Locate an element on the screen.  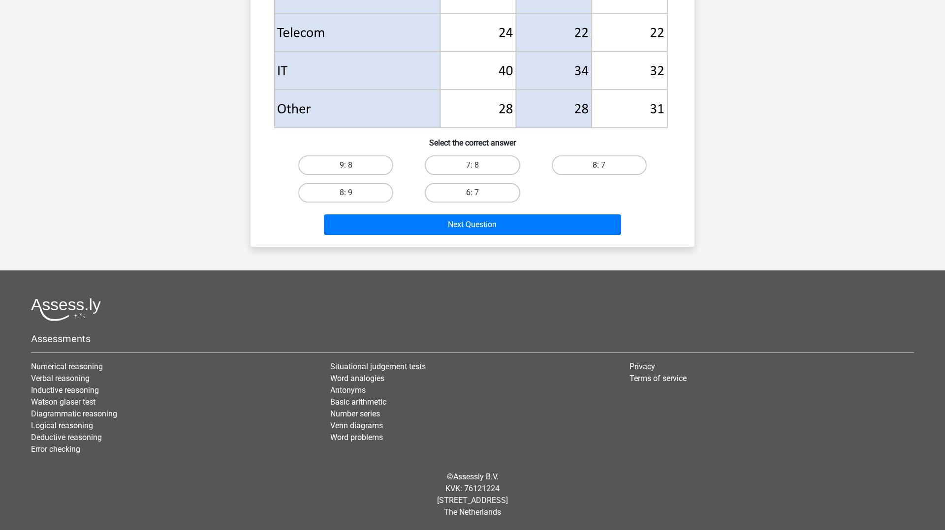
label: 8: 9 is located at coordinates (345, 193).